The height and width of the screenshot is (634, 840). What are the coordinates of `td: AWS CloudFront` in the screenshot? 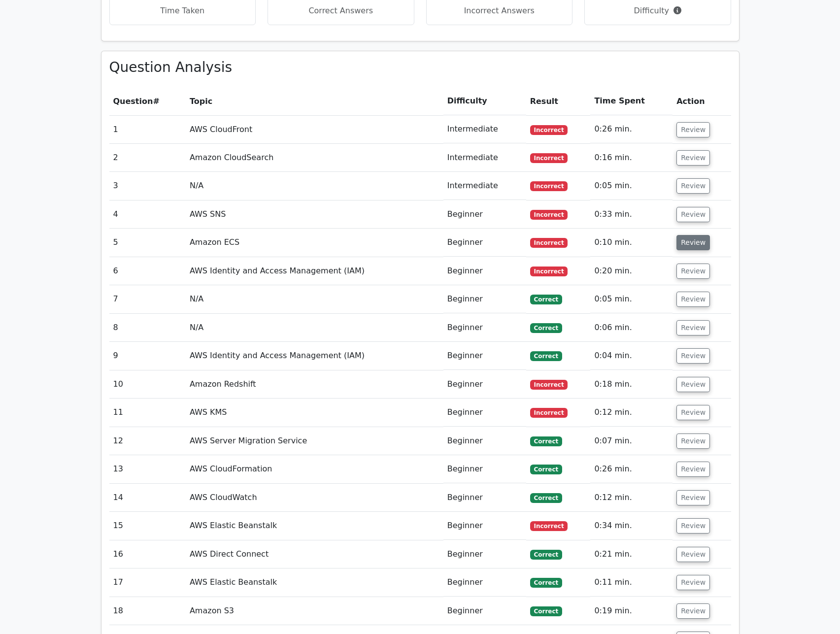 It's located at (314, 129).